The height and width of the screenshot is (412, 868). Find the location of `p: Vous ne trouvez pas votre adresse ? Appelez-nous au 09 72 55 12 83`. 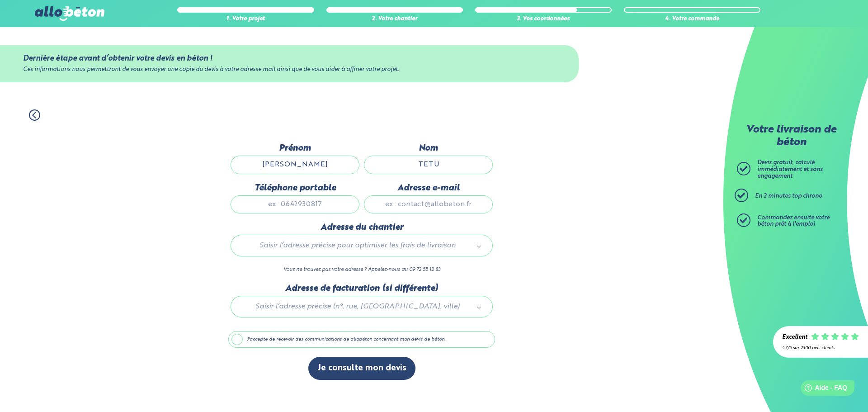

p: Vous ne trouvez pas votre adresse ? Appelez-nous au 09 72 55 12 83 is located at coordinates (362, 270).